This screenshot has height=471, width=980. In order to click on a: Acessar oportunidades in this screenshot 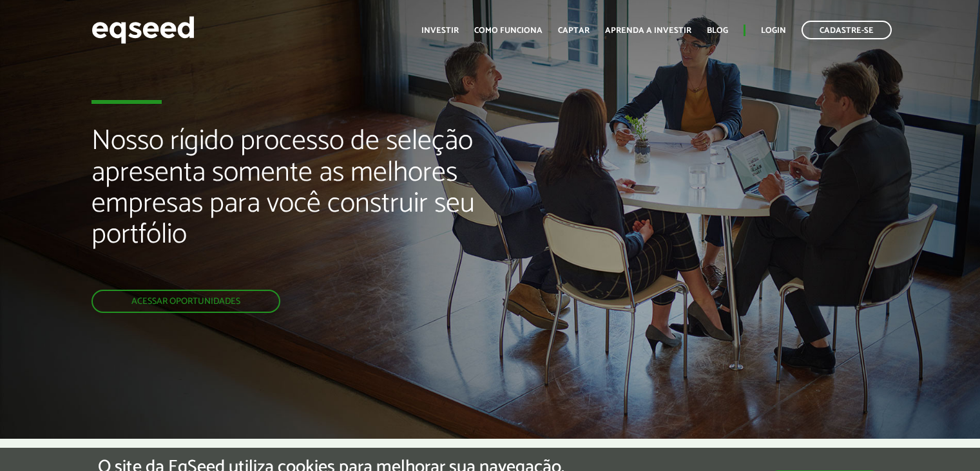, I will do `click(186, 301)`.